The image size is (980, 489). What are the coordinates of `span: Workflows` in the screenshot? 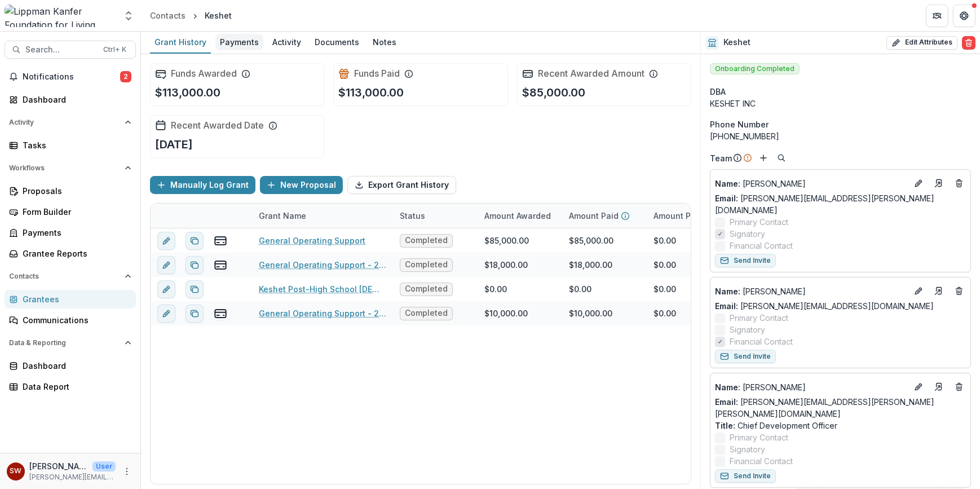 It's located at (64, 168).